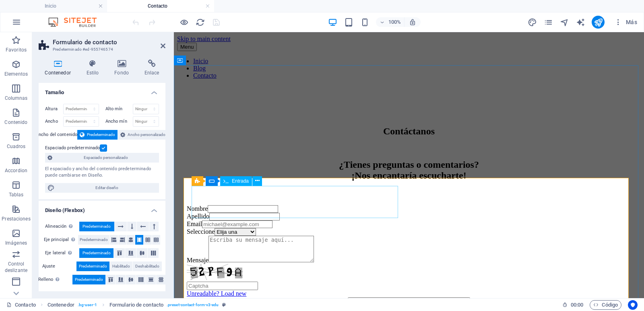  What do you see at coordinates (598, 22) in the screenshot?
I see `button: publish` at bounding box center [598, 22].